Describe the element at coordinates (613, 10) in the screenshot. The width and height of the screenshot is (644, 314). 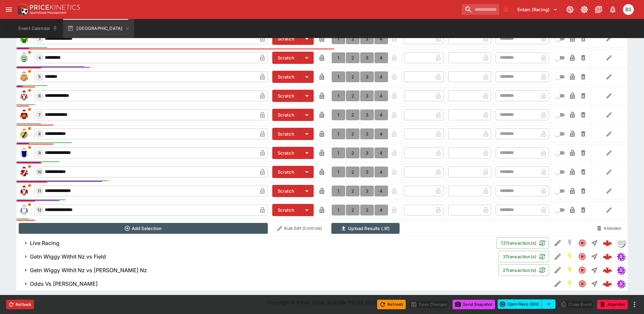
I see `button: Notifications` at that location.